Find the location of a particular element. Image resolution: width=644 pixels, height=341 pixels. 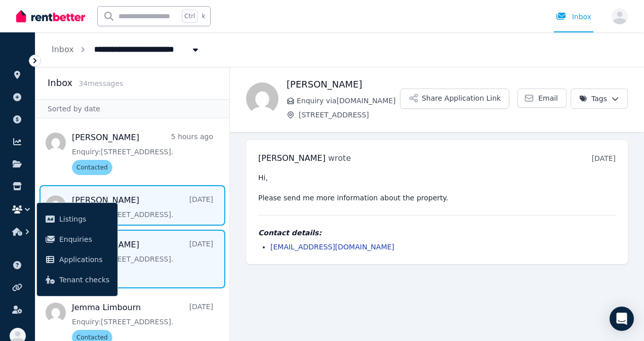

a: Tenant checks is located at coordinates (77, 279).